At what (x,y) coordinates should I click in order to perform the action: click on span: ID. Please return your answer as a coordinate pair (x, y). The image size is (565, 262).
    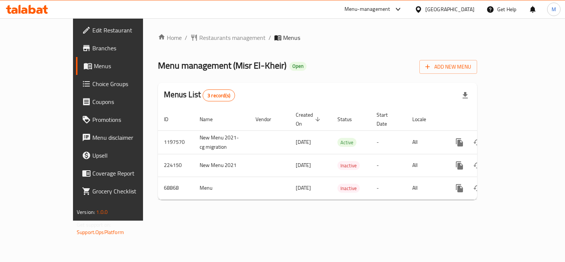
    Looking at the image, I should click on (171, 119).